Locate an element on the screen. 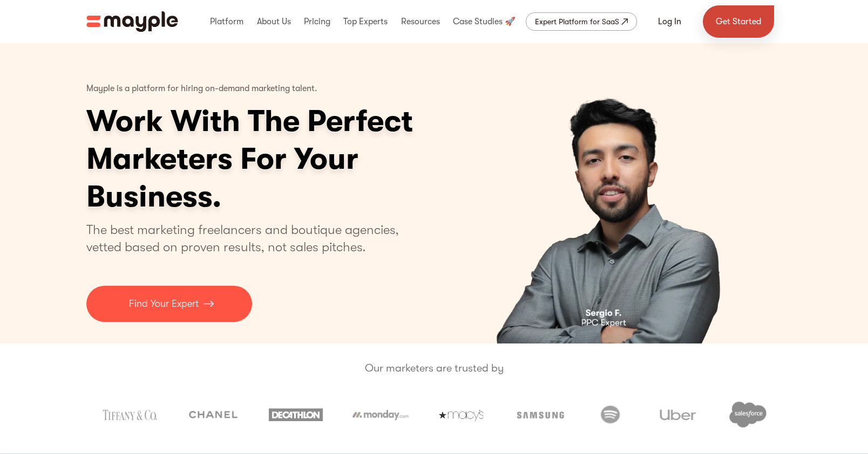 The image size is (868, 454). div: Platform is located at coordinates (226, 22).